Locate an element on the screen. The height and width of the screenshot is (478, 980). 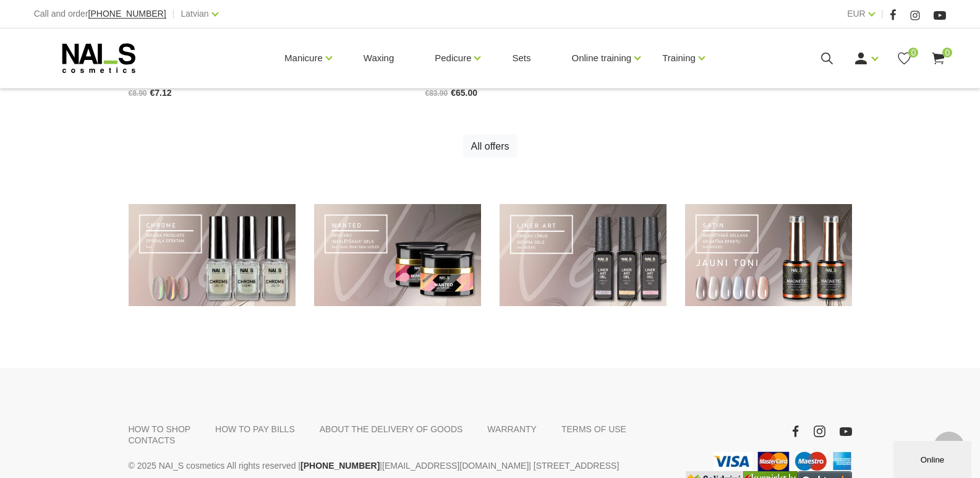
a: Sets is located at coordinates (522, 58).